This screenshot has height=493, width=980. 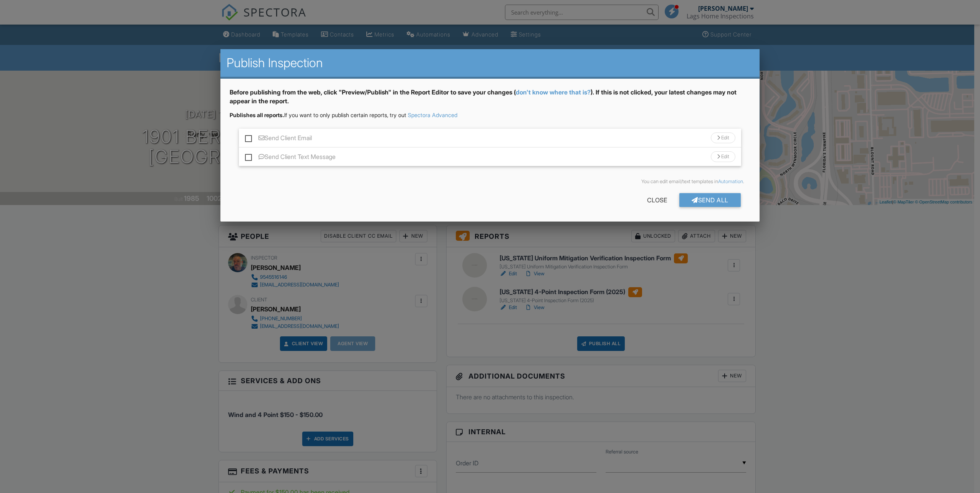 I want to click on div: Close, so click(x=657, y=200).